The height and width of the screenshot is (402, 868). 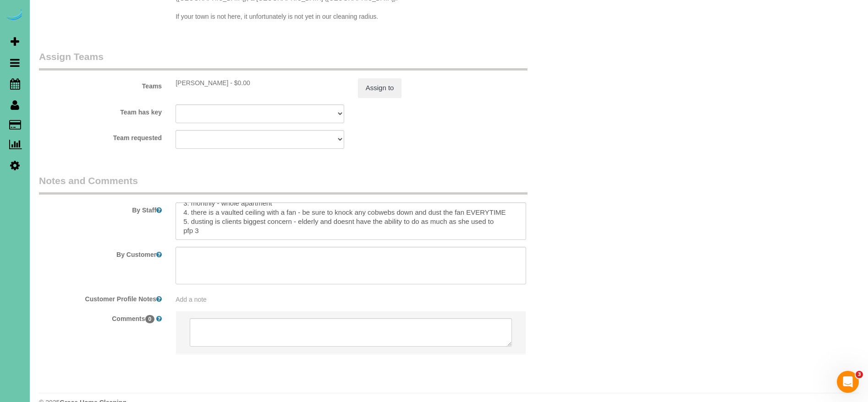 What do you see at coordinates (283, 184) in the screenshot?
I see `legend: Notes and Comments` at bounding box center [283, 184].